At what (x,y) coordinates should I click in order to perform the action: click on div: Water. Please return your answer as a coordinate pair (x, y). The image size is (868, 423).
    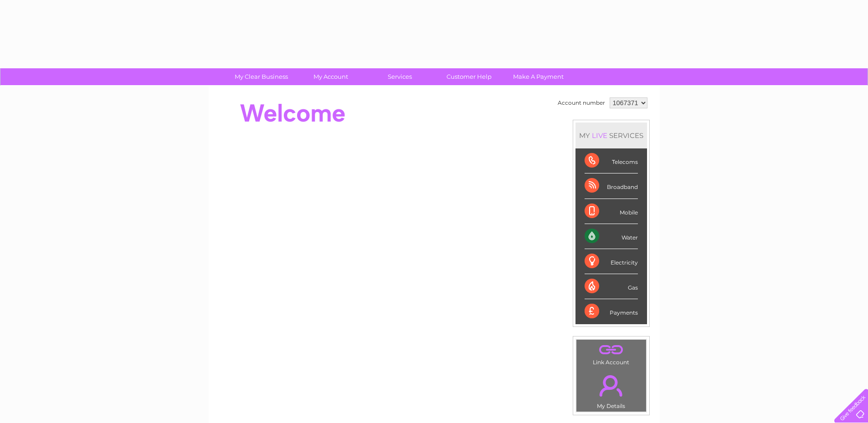
    Looking at the image, I should click on (611, 237).